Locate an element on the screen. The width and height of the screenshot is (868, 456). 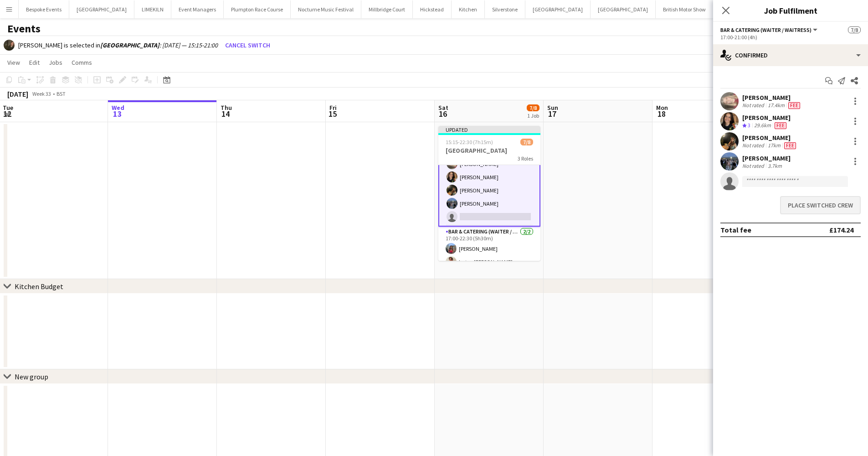
a: Edit is located at coordinates (34, 63).